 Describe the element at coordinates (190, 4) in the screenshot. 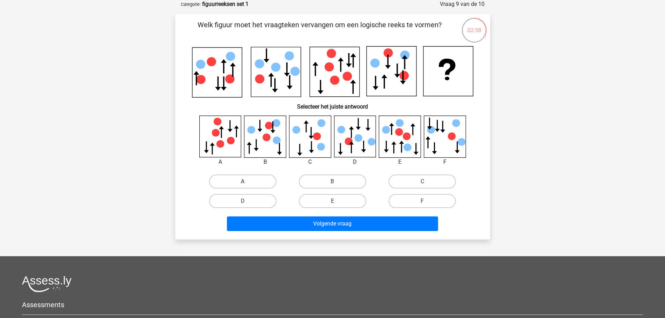

I see `small: Categorie:` at that location.